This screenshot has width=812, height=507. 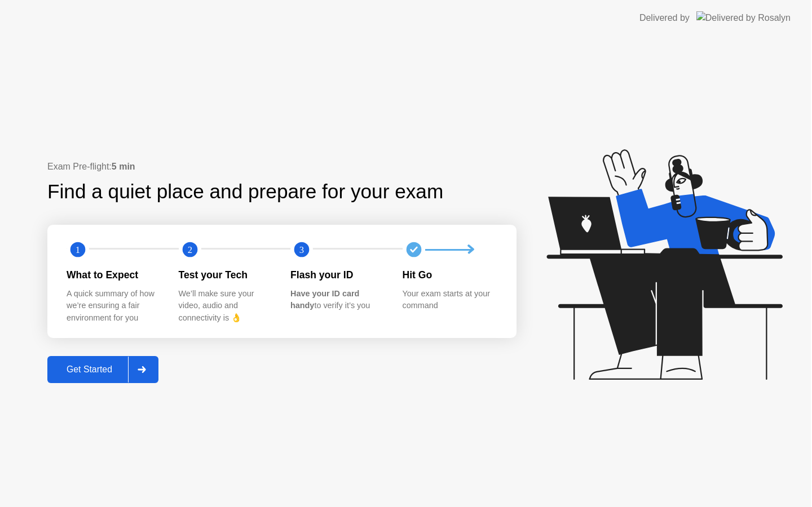 I want to click on div: We’ll make sure your video, audio and connectivity is 👌, so click(x=226, y=306).